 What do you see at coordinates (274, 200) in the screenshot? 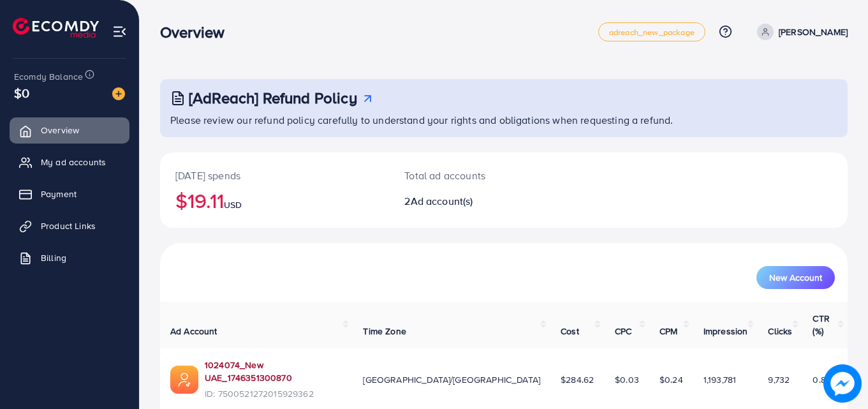
I see `h2: $19.11` at bounding box center [274, 200].